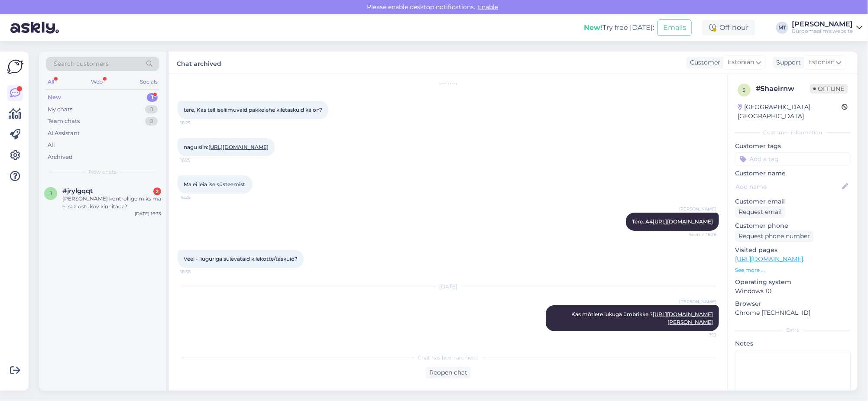  I want to click on span: nagu siin:, so click(226, 147).